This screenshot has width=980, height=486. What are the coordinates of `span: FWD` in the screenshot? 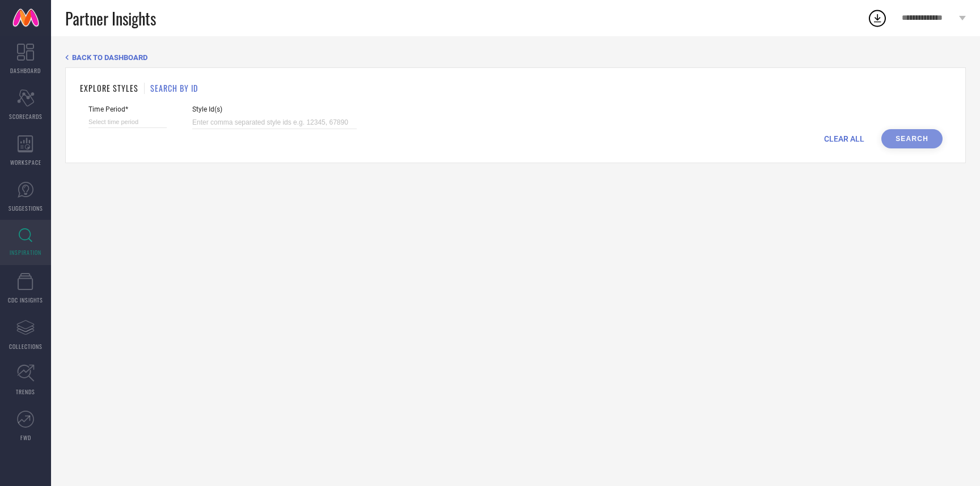 It's located at (26, 438).